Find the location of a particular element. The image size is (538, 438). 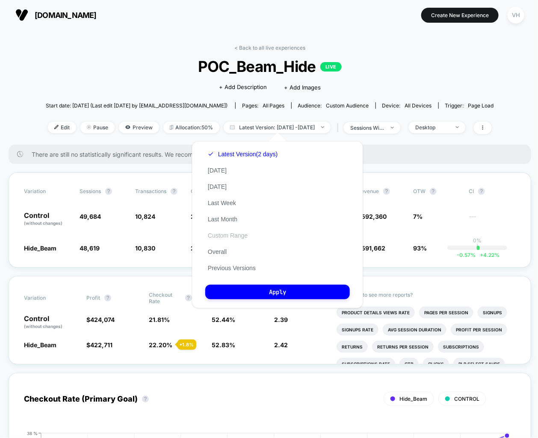

li: Profit Per Session is located at coordinates (479, 329).